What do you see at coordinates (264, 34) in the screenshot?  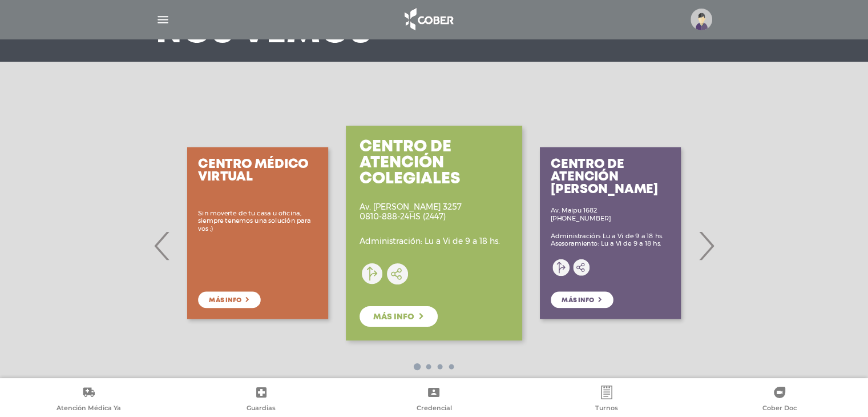 I see `h3: Nos vemos` at bounding box center [264, 34].